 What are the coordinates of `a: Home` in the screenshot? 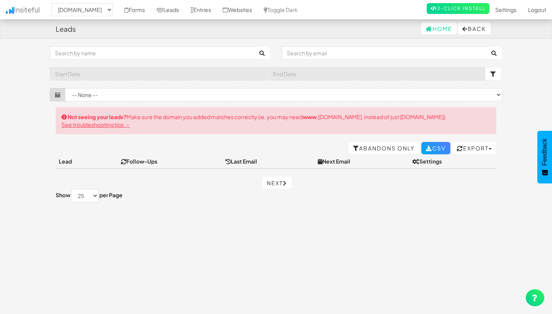 It's located at (439, 29).